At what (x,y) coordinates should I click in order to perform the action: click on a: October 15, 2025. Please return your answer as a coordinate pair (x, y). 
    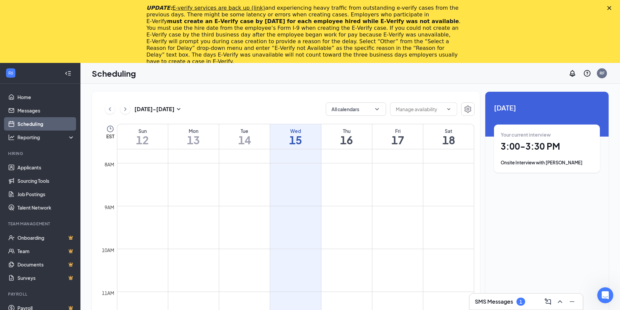
    Looking at the image, I should click on (295, 137).